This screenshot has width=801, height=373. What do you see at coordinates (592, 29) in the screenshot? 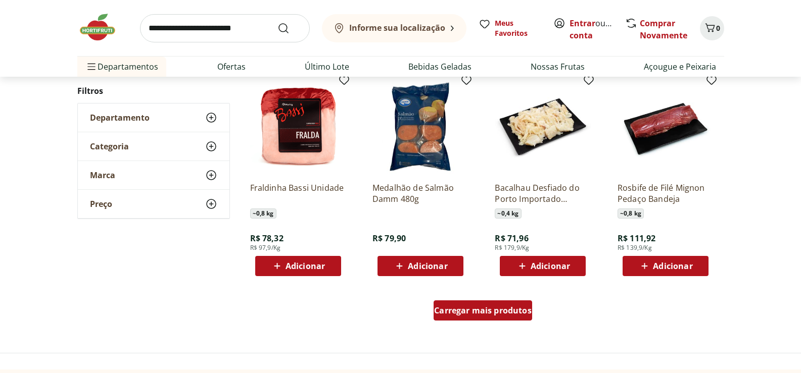
I see `span: ou` at bounding box center [592, 29].